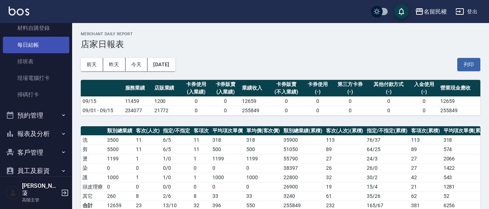  What do you see at coordinates (148, 196) in the screenshot?
I see `td: 8` at bounding box center [148, 196].